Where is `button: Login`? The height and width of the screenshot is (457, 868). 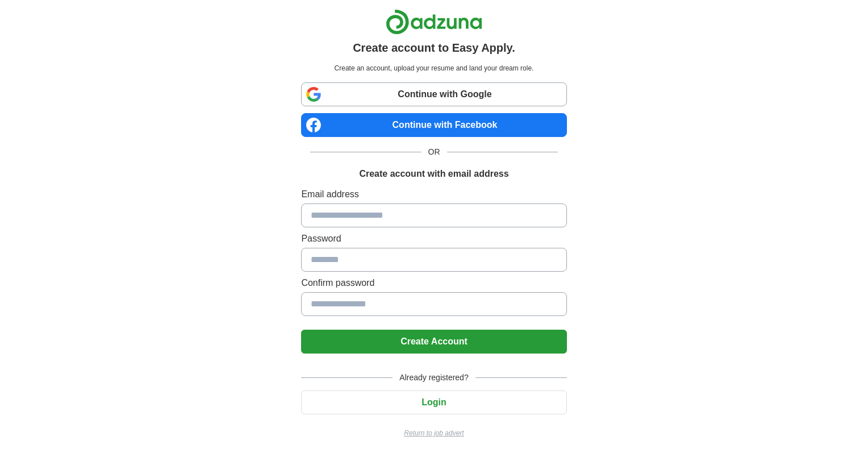 button: Login is located at coordinates (433, 402).